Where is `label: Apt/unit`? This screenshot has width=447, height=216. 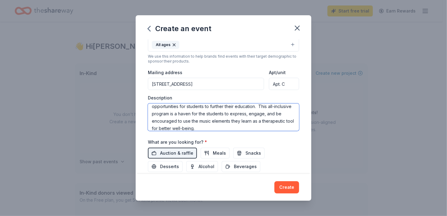
label: Apt/unit is located at coordinates (277, 73).